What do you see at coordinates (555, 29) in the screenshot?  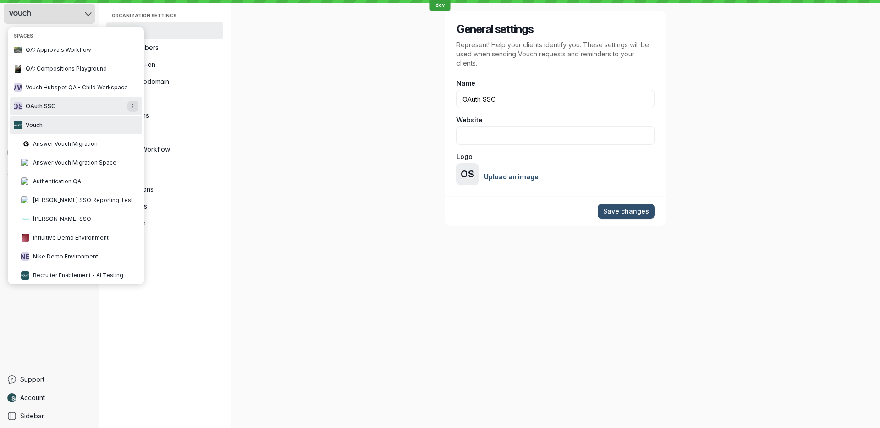 I see `h2: General settings` at bounding box center [555, 29].